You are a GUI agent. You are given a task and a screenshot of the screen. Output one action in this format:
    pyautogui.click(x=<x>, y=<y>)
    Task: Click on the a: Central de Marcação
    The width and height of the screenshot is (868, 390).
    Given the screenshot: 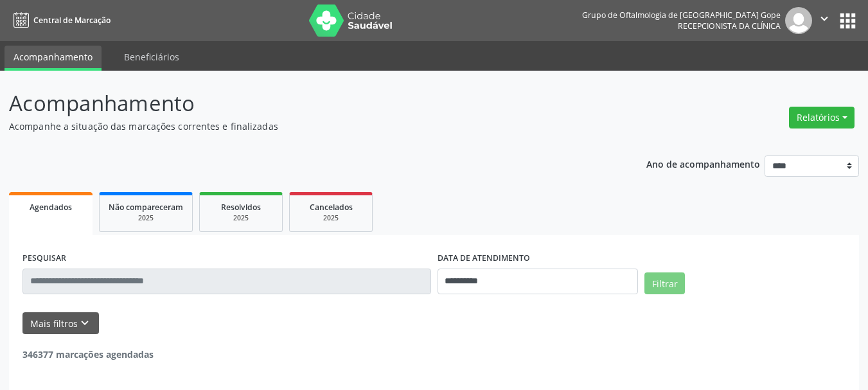 What is the action you would take?
    pyautogui.click(x=60, y=20)
    